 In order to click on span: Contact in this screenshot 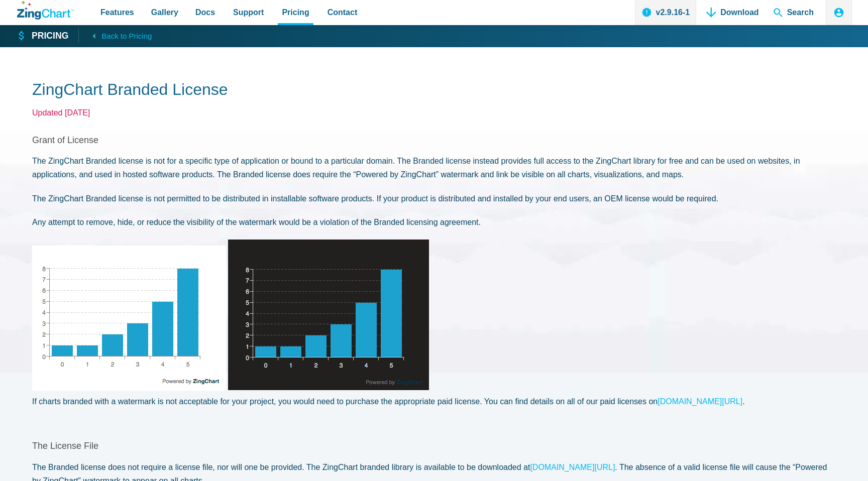, I will do `click(343, 12)`.